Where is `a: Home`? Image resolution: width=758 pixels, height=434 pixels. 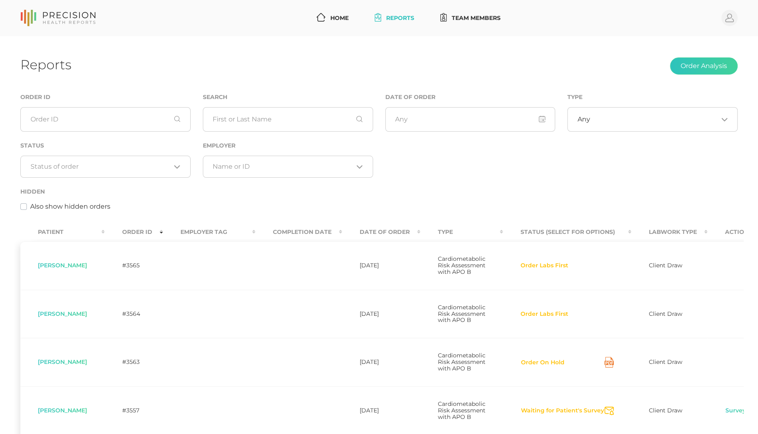
a: Home is located at coordinates (333, 18).